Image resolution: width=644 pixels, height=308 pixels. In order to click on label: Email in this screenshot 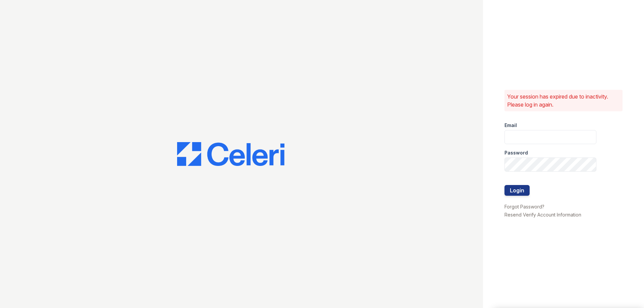, I will do `click(511, 126)`.